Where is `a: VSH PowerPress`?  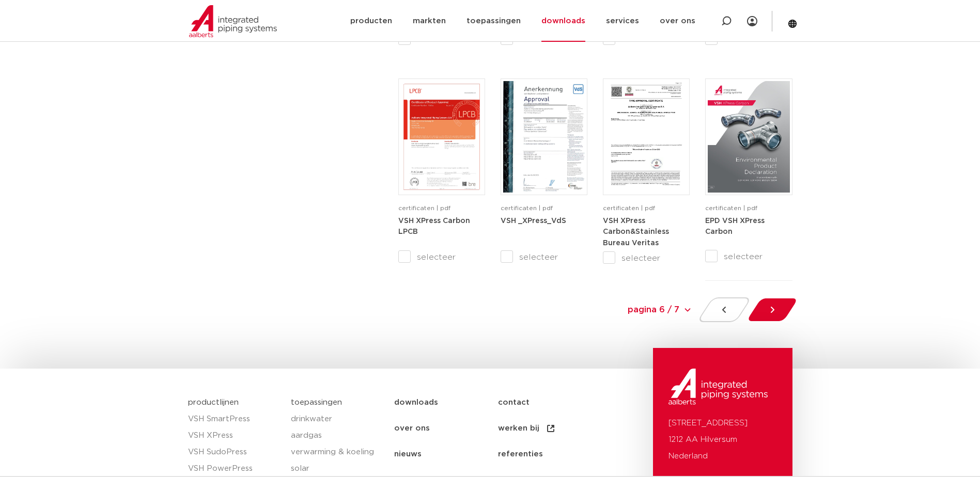 a: VSH PowerPress is located at coordinates (235, 469).